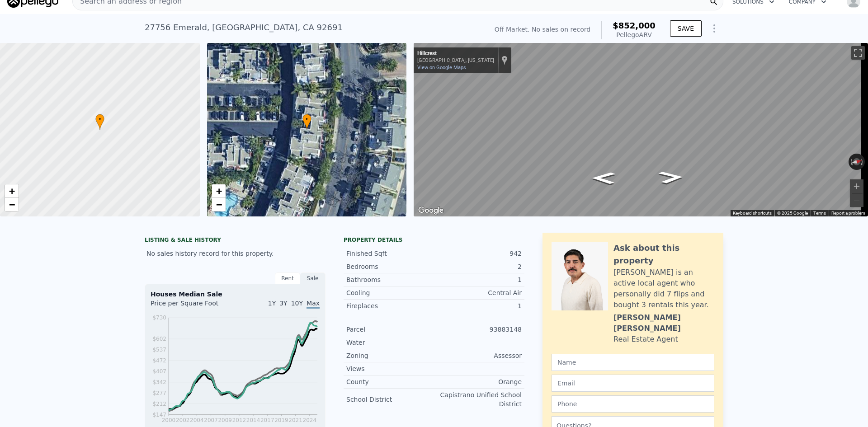 The width and height of the screenshot is (868, 427). Describe the element at coordinates (478, 329) in the screenshot. I see `div: 93883148` at that location.